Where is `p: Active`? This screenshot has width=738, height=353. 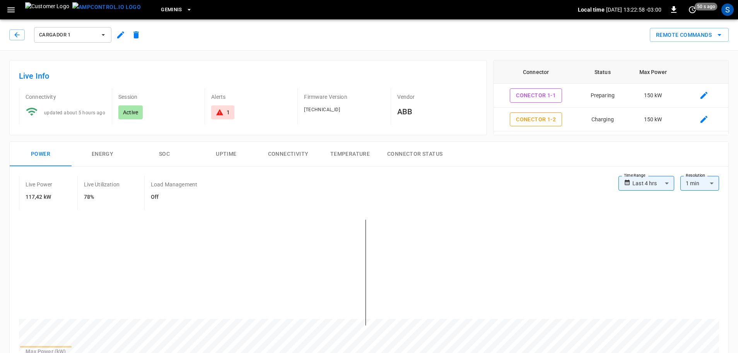 p: Active is located at coordinates (130, 112).